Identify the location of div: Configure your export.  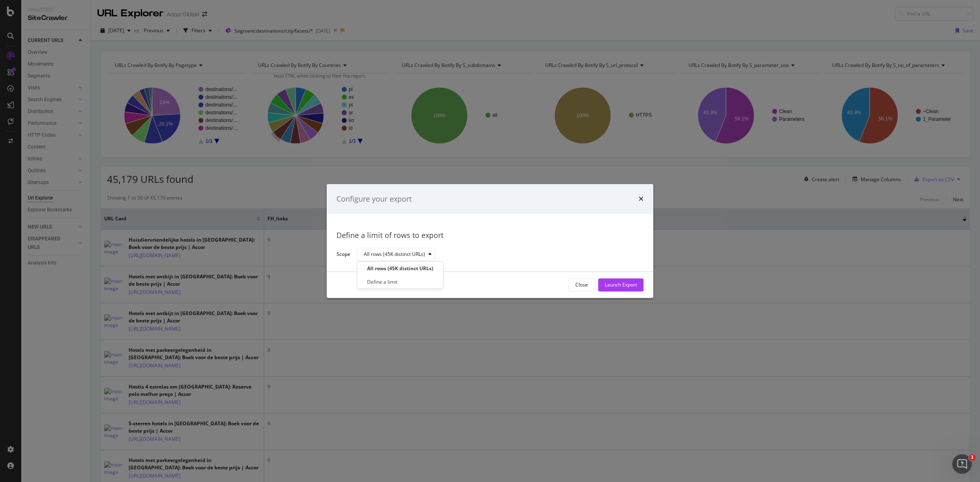
(374, 199).